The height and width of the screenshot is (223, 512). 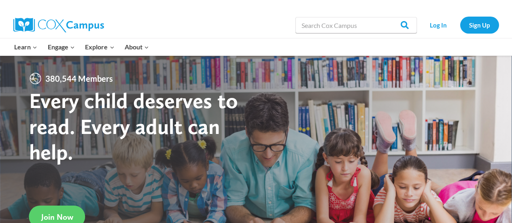 What do you see at coordinates (61, 47) in the screenshot?
I see `span: Engage` at bounding box center [61, 47].